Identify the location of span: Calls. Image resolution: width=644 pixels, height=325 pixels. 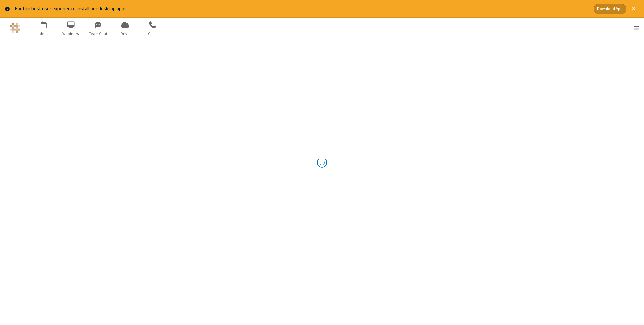
(152, 33).